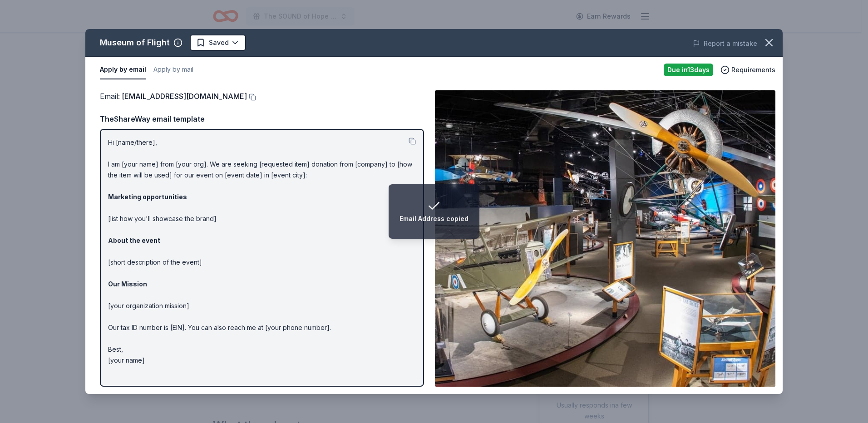 This screenshot has height=423, width=868. What do you see at coordinates (127, 284) in the screenshot?
I see `strong: Our Mission` at bounding box center [127, 284].